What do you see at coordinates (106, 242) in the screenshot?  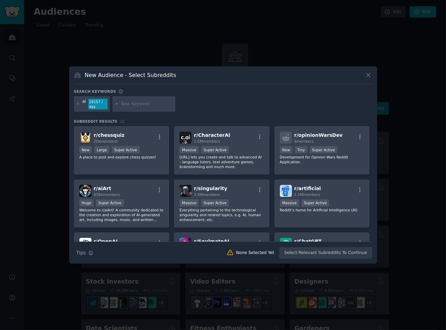 I see `span: r/ OpenAI` at bounding box center [106, 242].